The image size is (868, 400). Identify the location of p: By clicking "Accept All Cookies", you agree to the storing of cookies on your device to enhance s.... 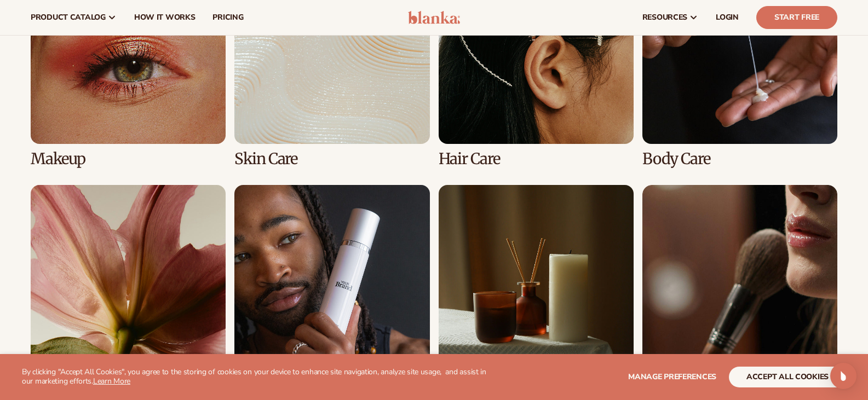
(254, 377).